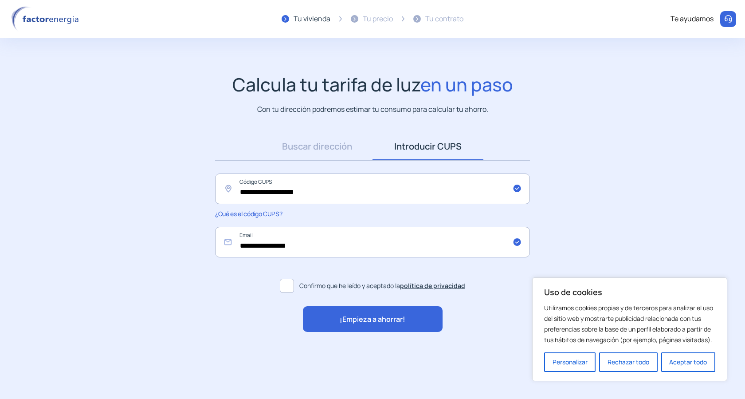 The width and height of the screenshot is (745, 399). What do you see at coordinates (630, 329) in the screenshot?
I see `div: Uso de cookies` at bounding box center [630, 329].